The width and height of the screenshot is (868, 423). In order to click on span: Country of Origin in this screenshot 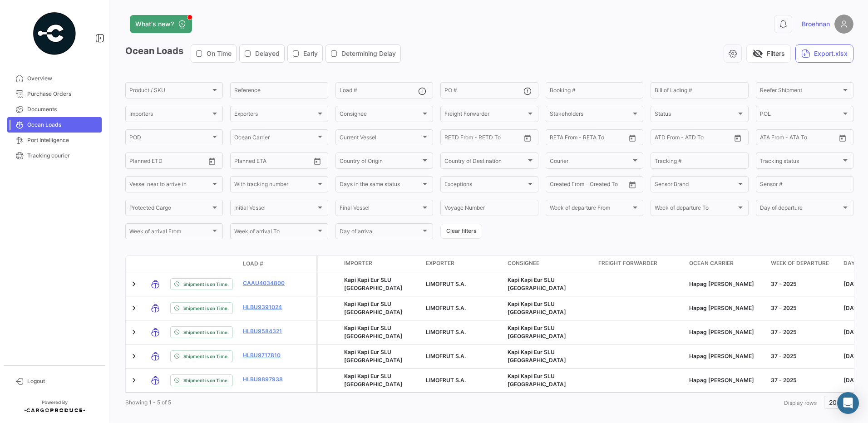, I will do `click(380, 162)`.